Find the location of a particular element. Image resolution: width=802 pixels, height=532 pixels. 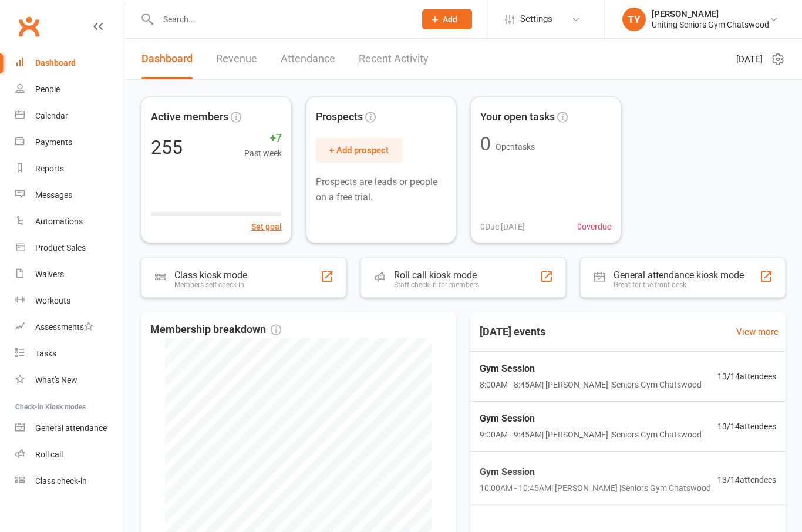

div: Workouts is located at coordinates (53, 301).